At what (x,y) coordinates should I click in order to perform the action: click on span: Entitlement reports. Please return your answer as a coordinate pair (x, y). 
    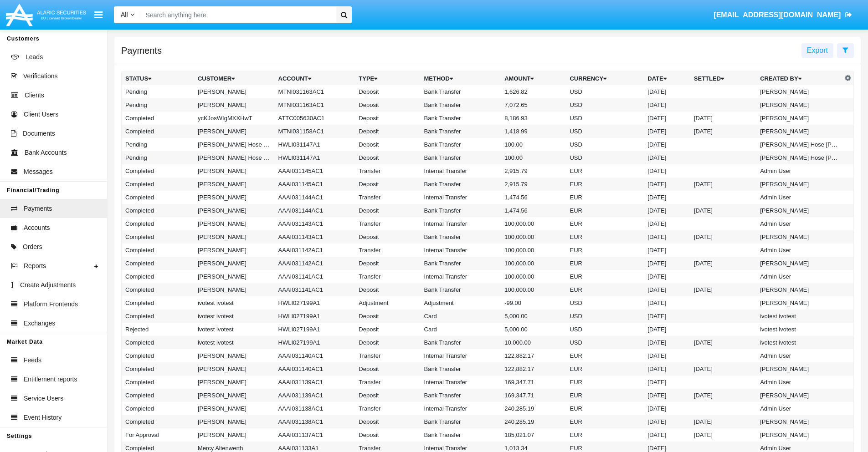
    Looking at the image, I should click on (51, 379).